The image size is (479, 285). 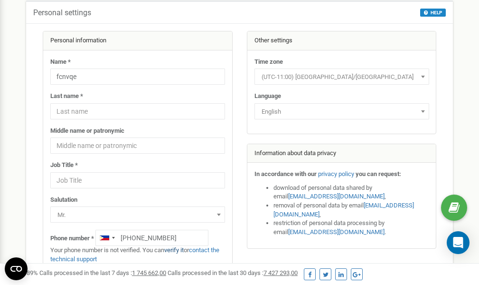 What do you see at coordinates (87, 131) in the screenshot?
I see `label: Middle name or patronymic` at bounding box center [87, 131].